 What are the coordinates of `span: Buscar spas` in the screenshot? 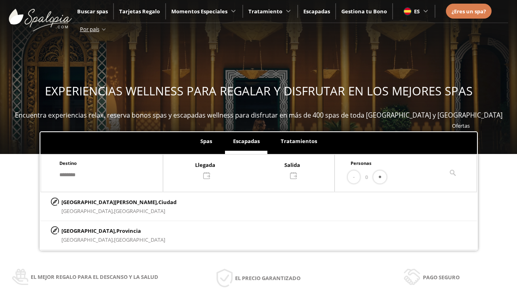 It's located at (92, 11).